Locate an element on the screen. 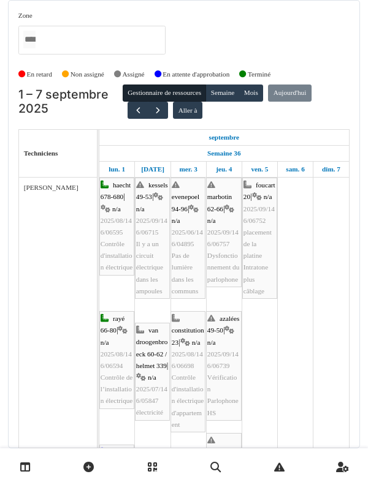 Image resolution: width=368 pixels, height=485 pixels. span: Techniciens is located at coordinates (41, 153).